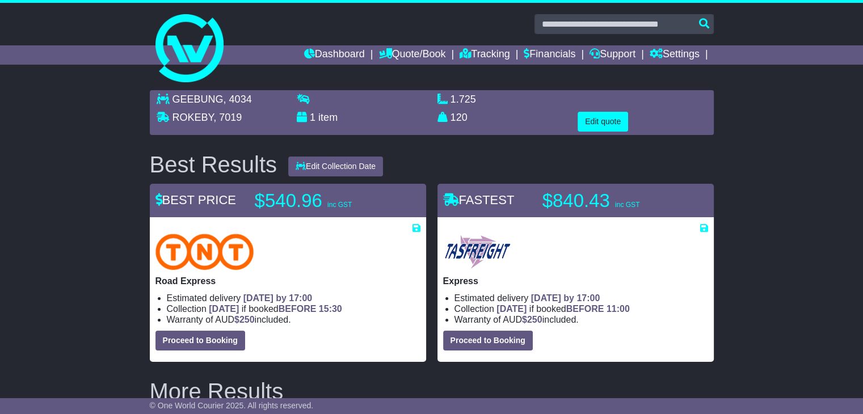 The width and height of the screenshot is (863, 414). Describe the element at coordinates (232, 406) in the screenshot. I see `span: © One World Courier 2025. All rights reserved.` at that location.